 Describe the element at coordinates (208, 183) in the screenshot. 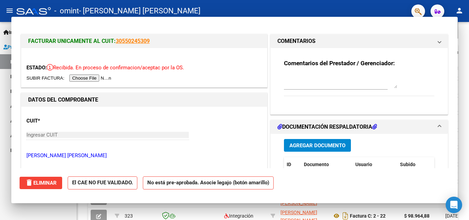

I see `strong: No está pre-aprobada. Asocie legajo (botón amarillo)` at that location.